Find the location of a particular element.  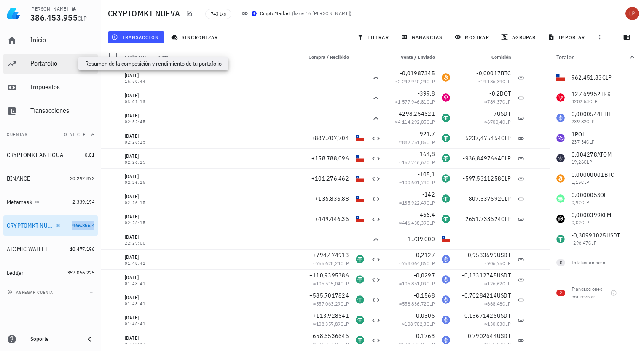

a: BINANCE 20.292.872 is located at coordinates (51, 178).